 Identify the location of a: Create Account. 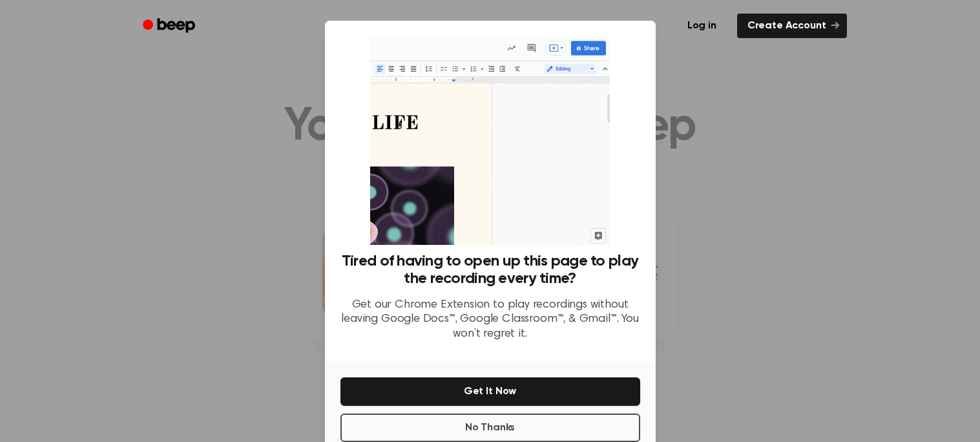
(792, 26).